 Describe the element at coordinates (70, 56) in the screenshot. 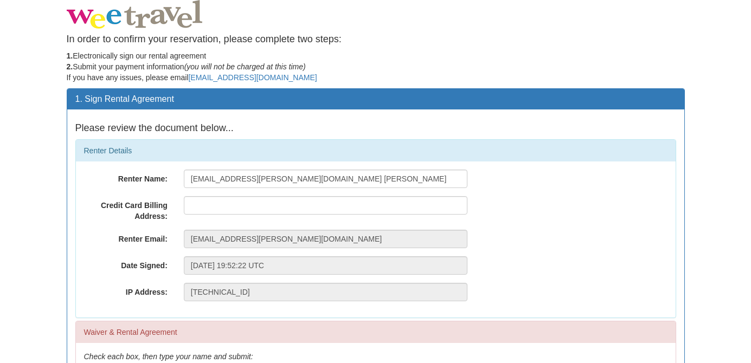

I see `strong: 1.` at that location.